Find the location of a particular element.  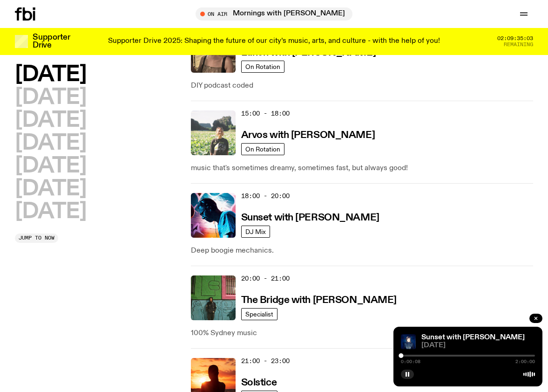

a: Specialist is located at coordinates (259, 314).